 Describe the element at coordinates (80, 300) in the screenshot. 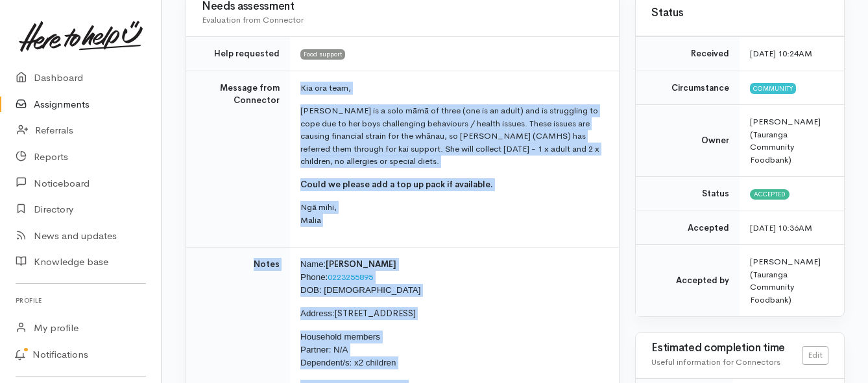

I see `h6: Profile` at that location.